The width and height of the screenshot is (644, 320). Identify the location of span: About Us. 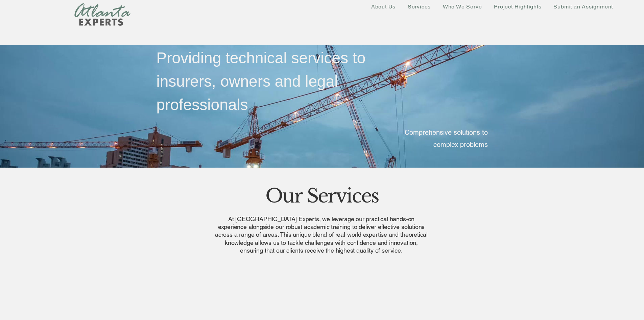
(384, 6).